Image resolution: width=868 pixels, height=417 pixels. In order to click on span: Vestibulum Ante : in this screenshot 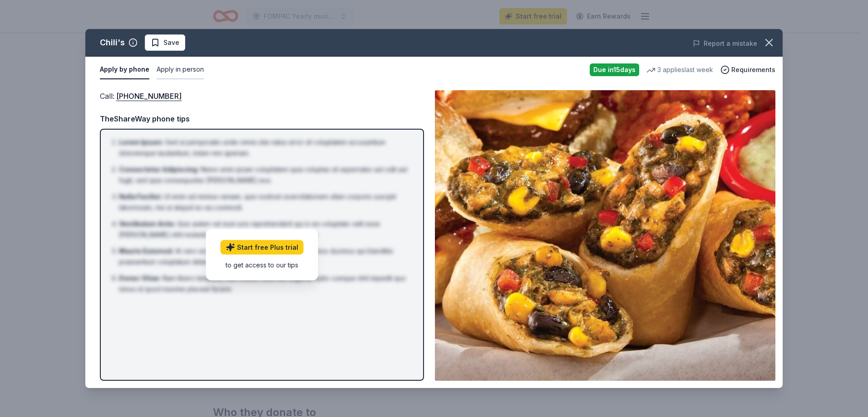, I will do `click(147, 224)`.